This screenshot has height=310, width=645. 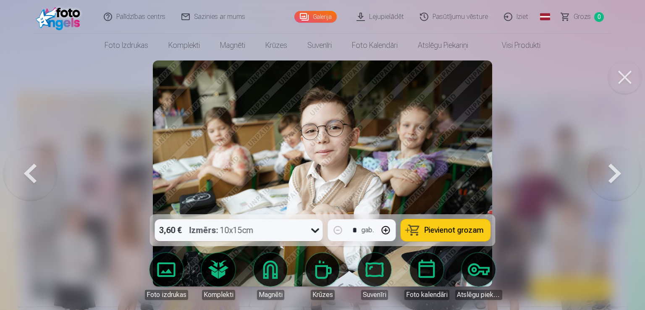 What do you see at coordinates (315, 17) in the screenshot?
I see `a: Galerija` at bounding box center [315, 17].